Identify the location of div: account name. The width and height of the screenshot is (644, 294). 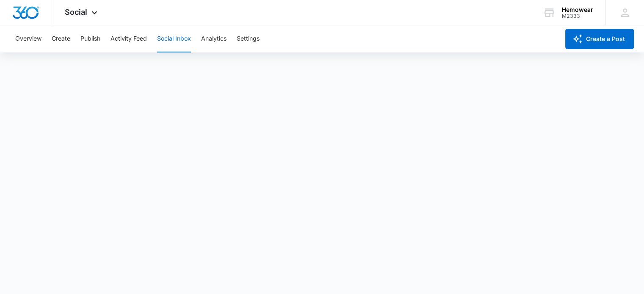
(578, 10).